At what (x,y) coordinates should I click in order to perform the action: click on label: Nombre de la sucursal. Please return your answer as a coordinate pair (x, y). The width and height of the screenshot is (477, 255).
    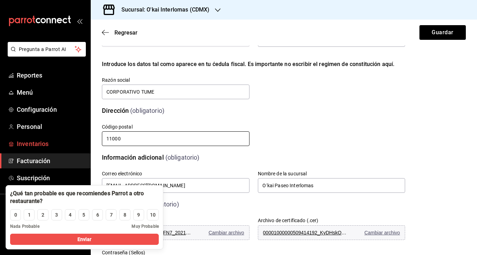
    Looking at the image, I should click on (332, 173).